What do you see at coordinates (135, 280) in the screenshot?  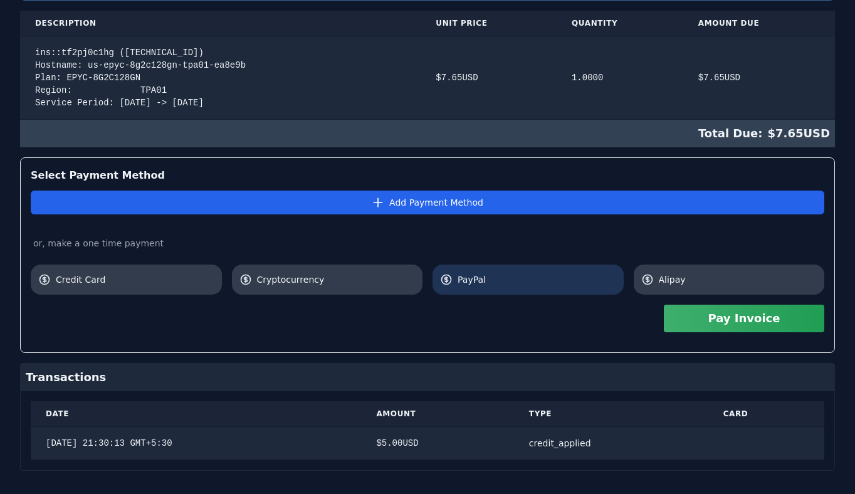 I see `span: Credit Card` at bounding box center [135, 280].